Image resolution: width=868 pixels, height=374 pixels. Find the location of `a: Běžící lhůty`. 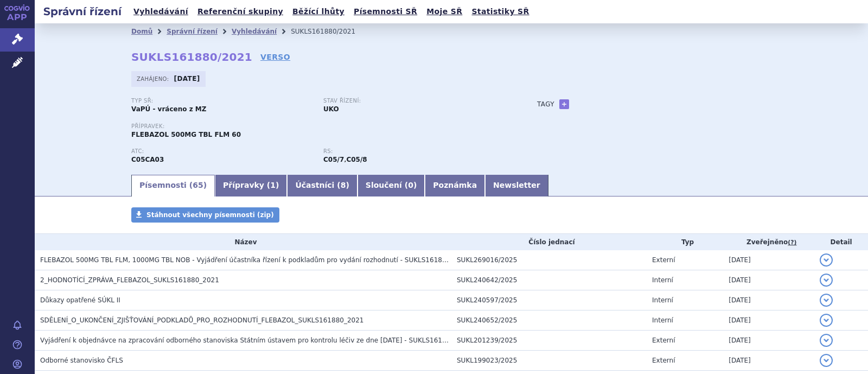

a: Běžící lhůty is located at coordinates (319, 11).